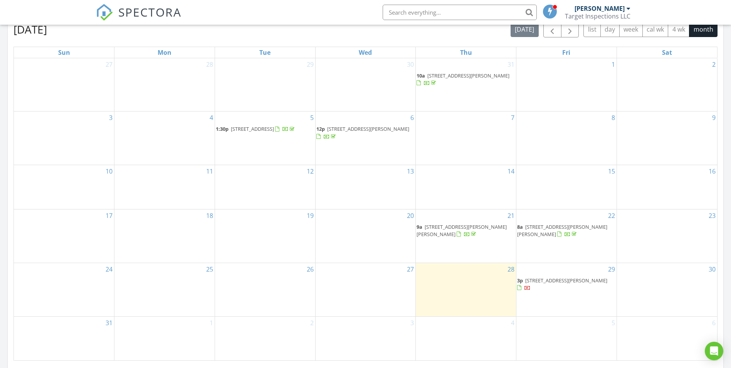 This screenshot has width=731, height=368. I want to click on a: Go to August 3, 2025, so click(111, 118).